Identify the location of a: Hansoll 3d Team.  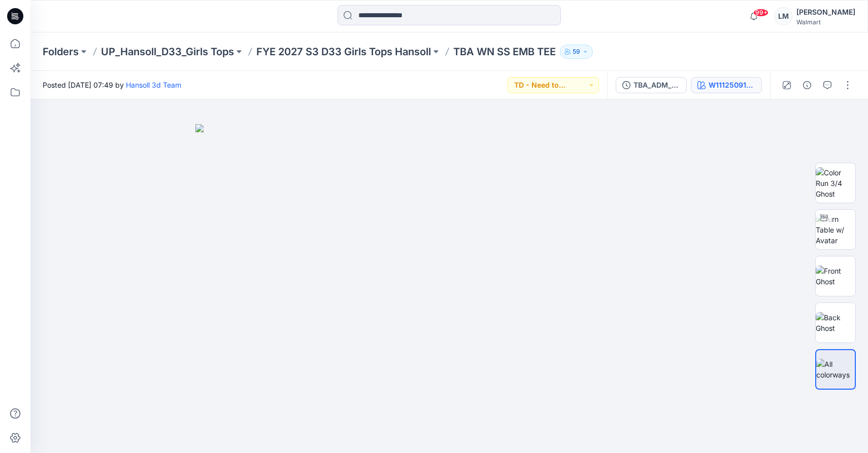
(154, 84).